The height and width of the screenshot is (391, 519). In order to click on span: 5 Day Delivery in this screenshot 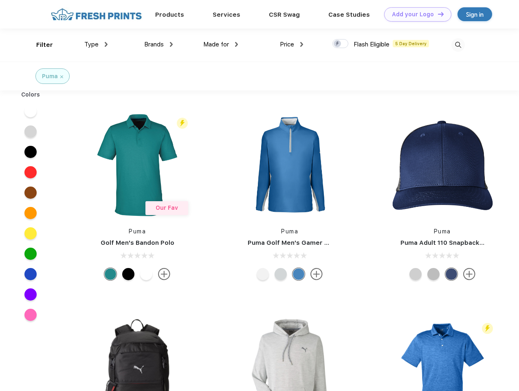, I will do `click(411, 44)`.